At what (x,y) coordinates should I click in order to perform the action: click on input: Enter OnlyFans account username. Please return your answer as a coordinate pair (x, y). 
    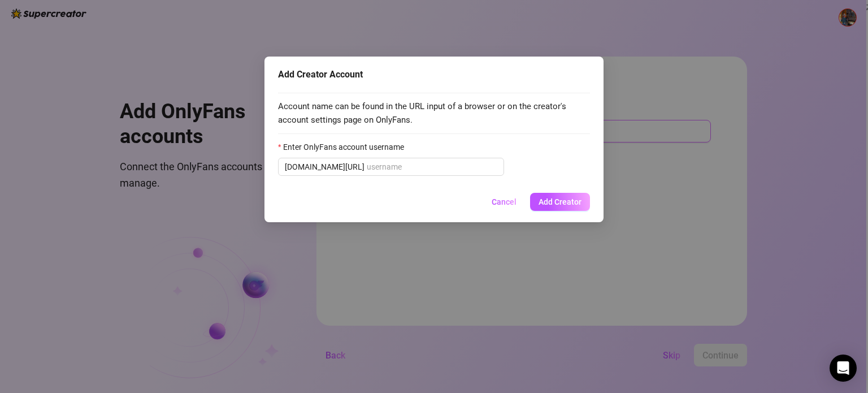
    Looking at the image, I should click on (432, 167).